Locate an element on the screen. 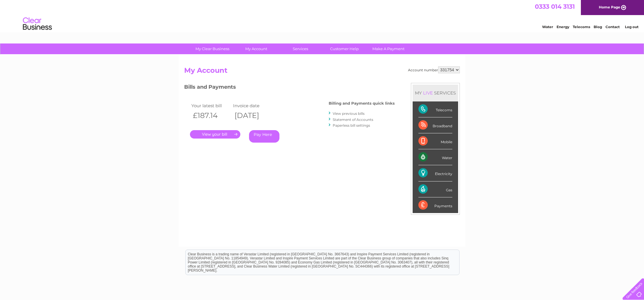 The width and height of the screenshot is (644, 300). a: Contact is located at coordinates (612, 27).